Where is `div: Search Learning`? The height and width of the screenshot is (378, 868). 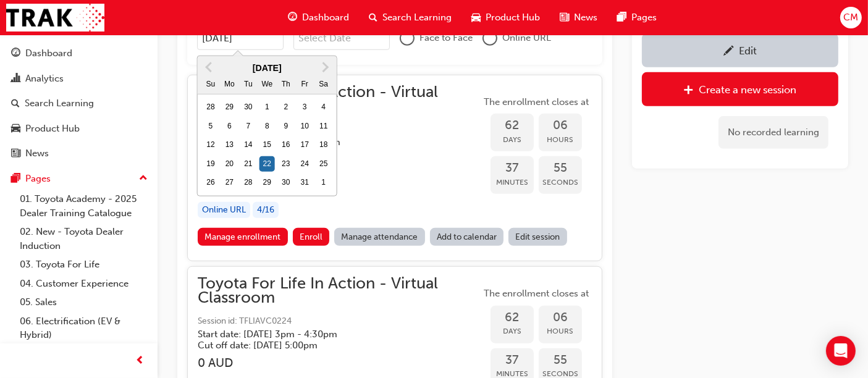
div: Search Learning is located at coordinates (60, 103).